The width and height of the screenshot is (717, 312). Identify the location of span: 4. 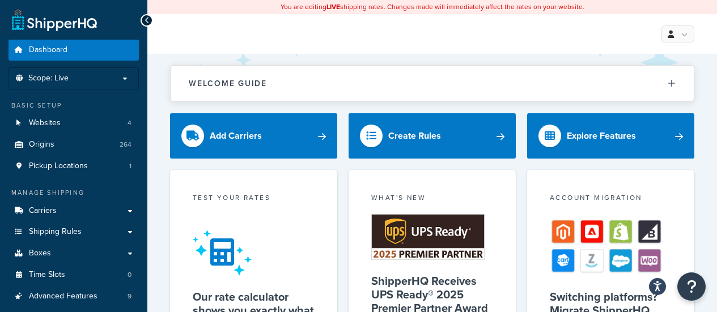
(129, 123).